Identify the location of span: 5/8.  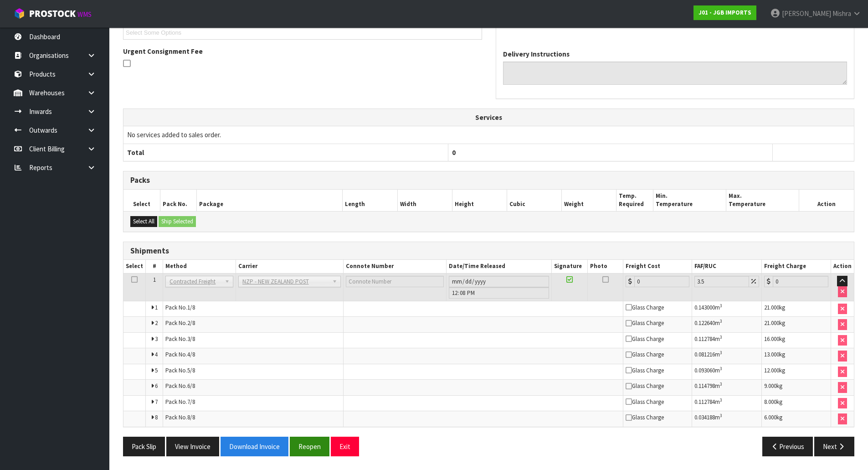
(191, 370).